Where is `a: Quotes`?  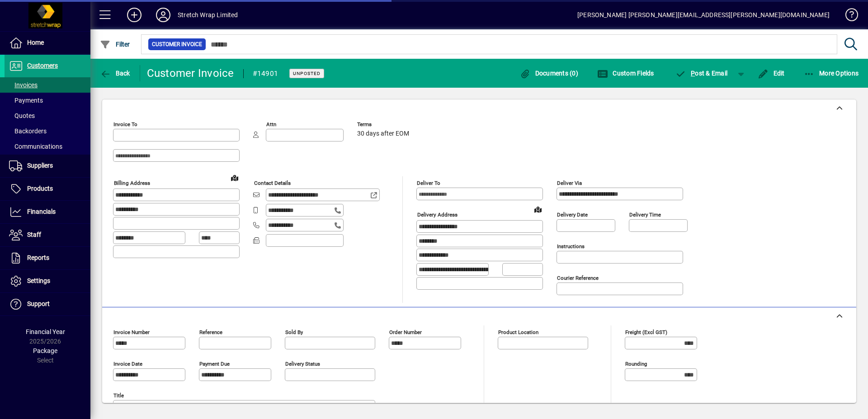 a: Quotes is located at coordinates (47, 116).